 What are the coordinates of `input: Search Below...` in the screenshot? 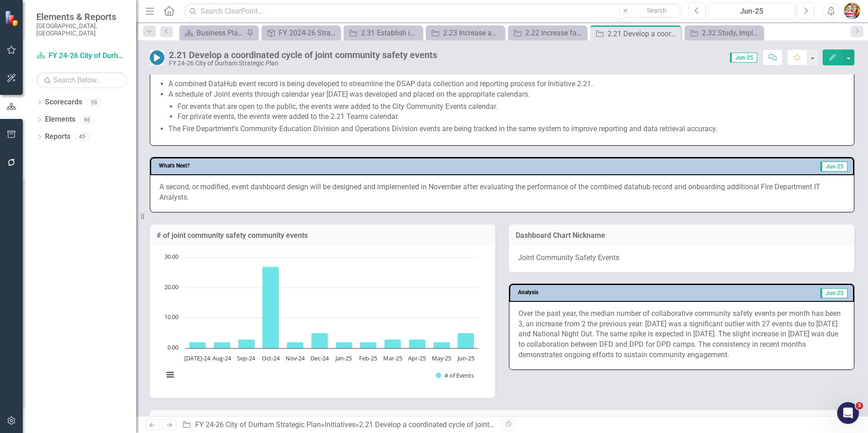 It's located at (82, 80).